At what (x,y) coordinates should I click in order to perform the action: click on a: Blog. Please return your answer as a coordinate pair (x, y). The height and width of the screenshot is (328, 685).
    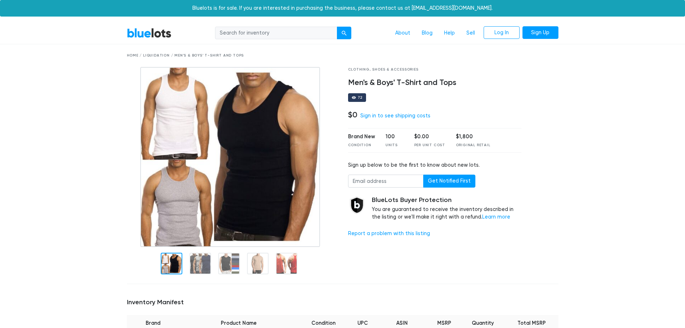
    Looking at the image, I should click on (427, 33).